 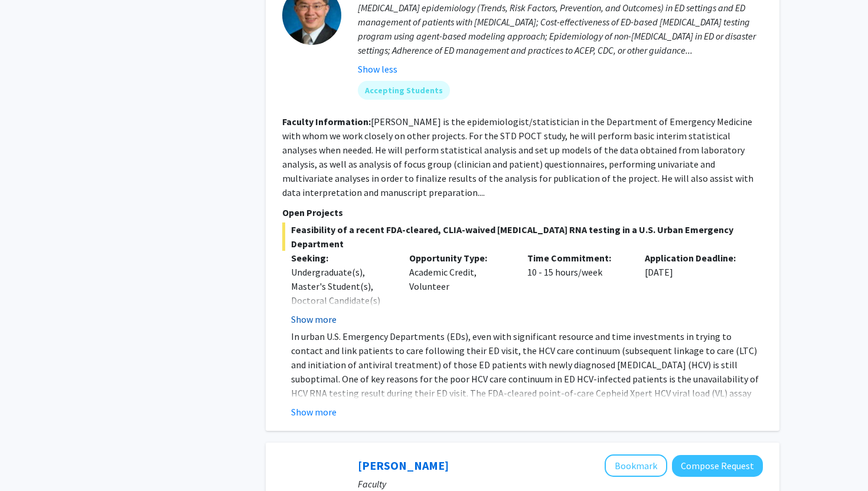 I want to click on div: Undergraduate(s), Master's Student(s), Doctoral Candidate(s) (PhD, MD, DMD, PharmD, etc.), so click(x=341, y=301).